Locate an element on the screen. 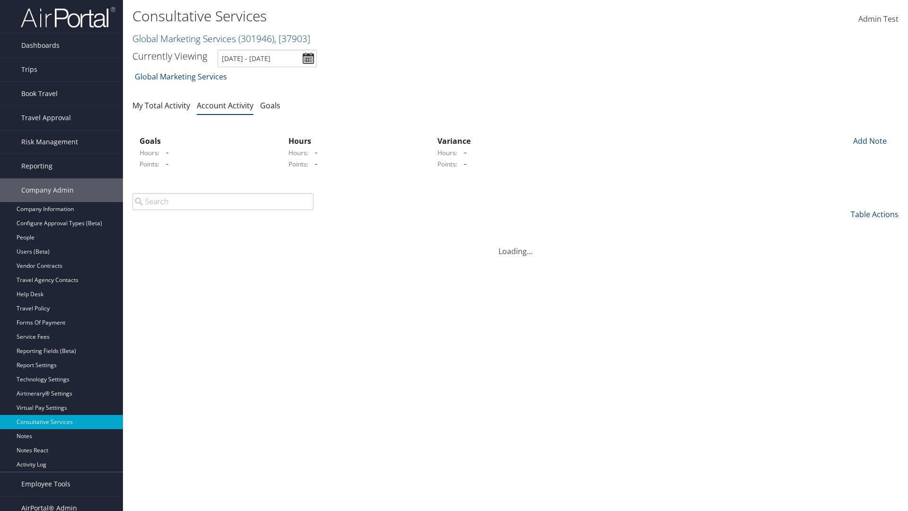 The image size is (908, 511). strong: Variance is located at coordinates (454, 141).